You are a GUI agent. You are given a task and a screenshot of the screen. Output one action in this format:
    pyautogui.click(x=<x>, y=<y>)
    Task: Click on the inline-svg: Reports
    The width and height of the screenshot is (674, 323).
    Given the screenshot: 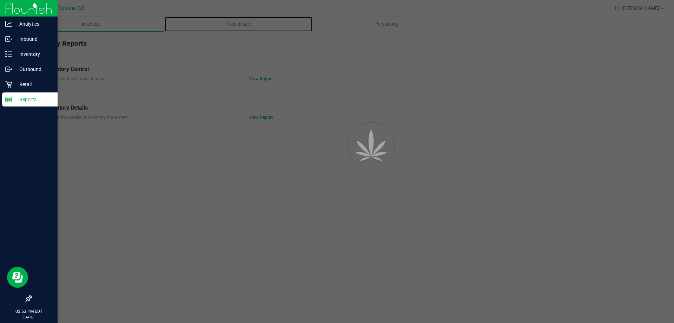 What is the action you would take?
    pyautogui.click(x=9, y=99)
    